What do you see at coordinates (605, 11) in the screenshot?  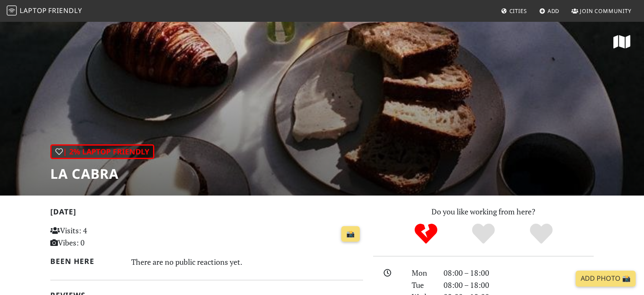 I see `span: Join Community` at bounding box center [605, 11].